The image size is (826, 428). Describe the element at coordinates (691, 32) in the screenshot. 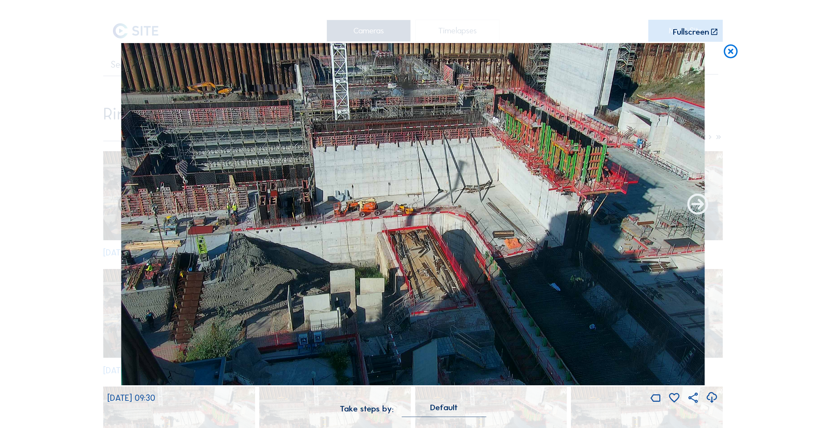

I see `div: Fullscreen` at that location.